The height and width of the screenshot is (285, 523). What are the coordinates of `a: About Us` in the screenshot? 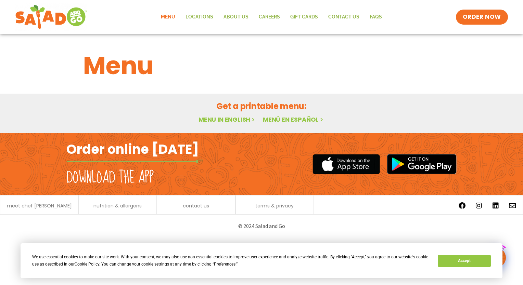 It's located at (236, 17).